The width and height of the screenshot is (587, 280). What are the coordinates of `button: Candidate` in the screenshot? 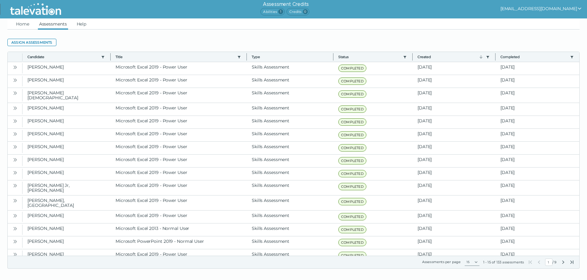 It's located at (63, 57).